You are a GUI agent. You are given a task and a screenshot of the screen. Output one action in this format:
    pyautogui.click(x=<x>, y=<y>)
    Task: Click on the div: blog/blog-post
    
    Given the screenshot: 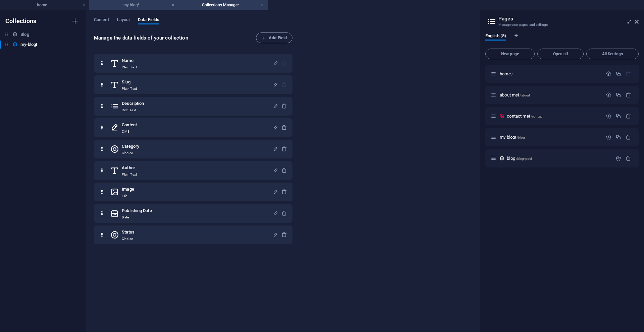 What is the action you would take?
    pyautogui.click(x=558, y=158)
    